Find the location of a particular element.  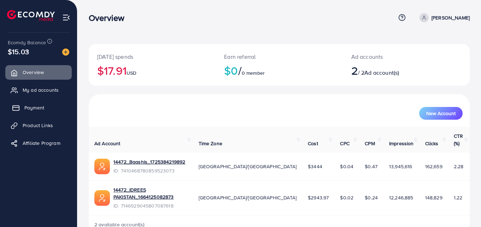

span: USD is located at coordinates (132, 73).